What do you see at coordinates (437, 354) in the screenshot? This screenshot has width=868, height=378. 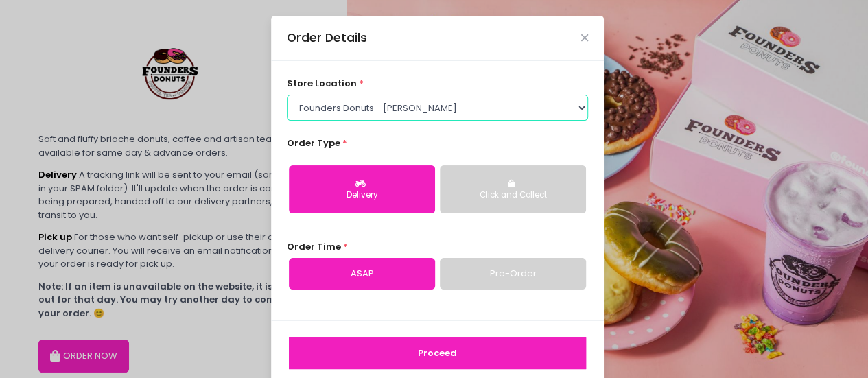 I see `button: Proceed` at bounding box center [437, 354].